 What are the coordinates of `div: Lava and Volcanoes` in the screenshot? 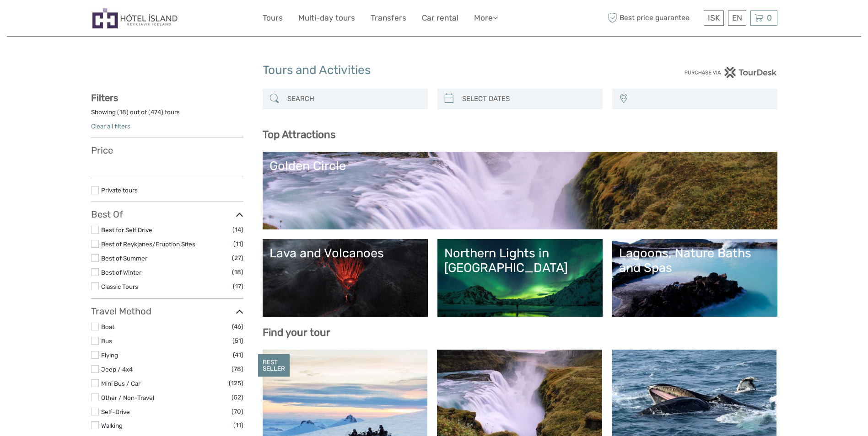 It's located at (345, 253).